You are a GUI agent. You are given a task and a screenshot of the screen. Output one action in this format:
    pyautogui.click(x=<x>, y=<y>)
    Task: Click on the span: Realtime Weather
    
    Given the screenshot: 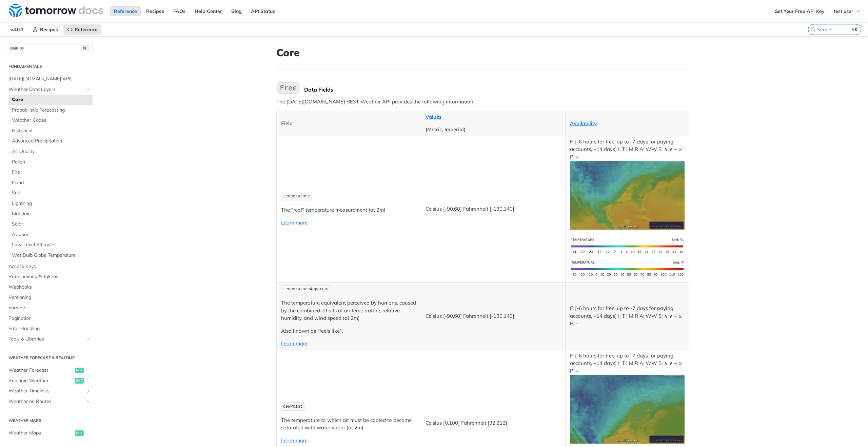 What is the action you would take?
    pyautogui.click(x=41, y=380)
    